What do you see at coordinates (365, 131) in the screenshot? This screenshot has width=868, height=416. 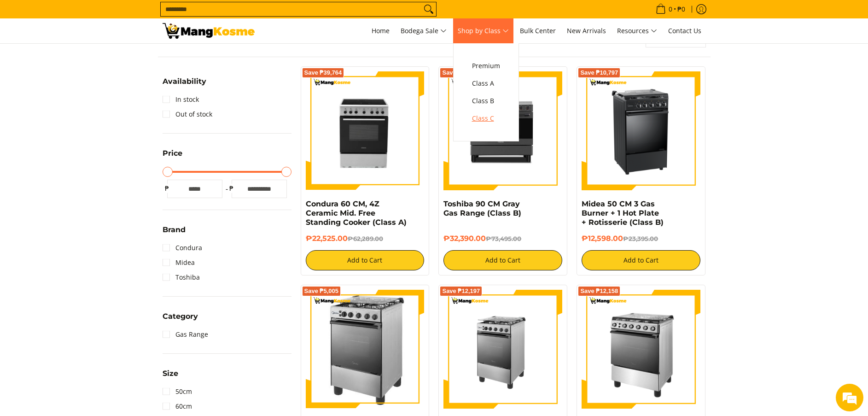 I see `img: Condura 60 CM, 4Z Ceramic Mid. Free Standing Cooker (Class A)` at bounding box center [365, 131].